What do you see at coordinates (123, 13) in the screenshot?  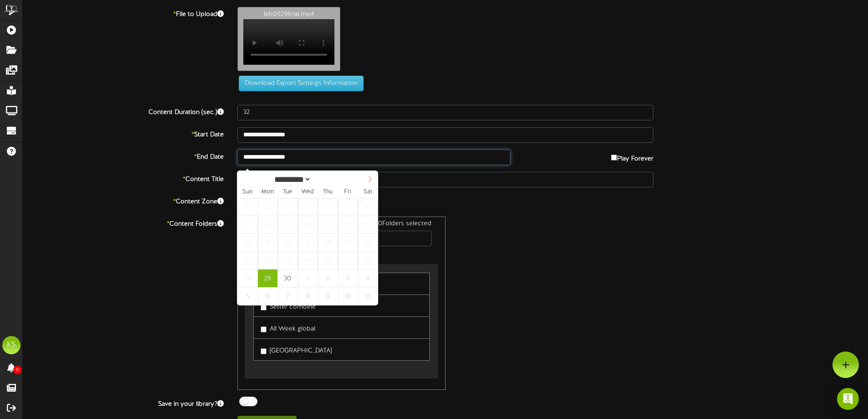 I see `label: File to Upload` at bounding box center [123, 13].